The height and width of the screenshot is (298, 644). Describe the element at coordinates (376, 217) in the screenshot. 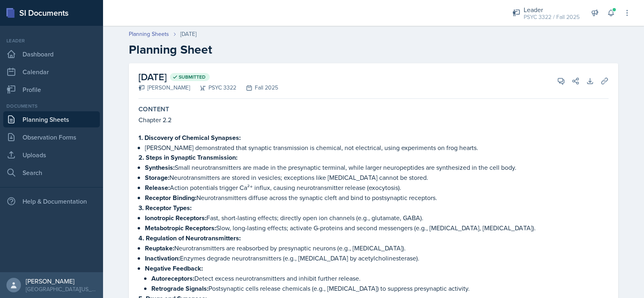

I see `p: Fast, short-lasting effects; directly open ion channels (e.g., glutamate, GABA).` at that location.